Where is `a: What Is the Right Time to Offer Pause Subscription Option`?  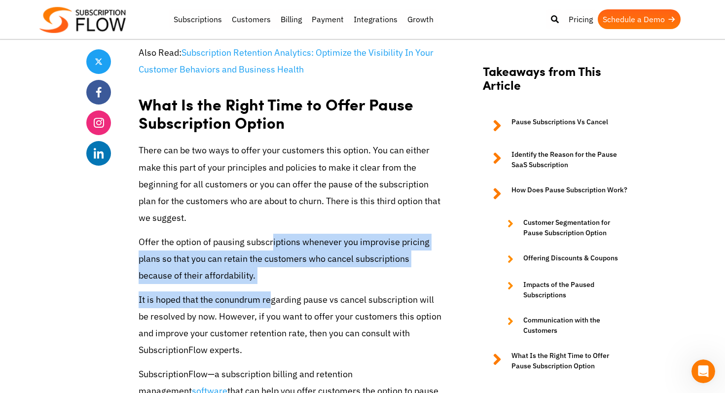
a: What Is the Right Time to Offer Pause Subscription Option is located at coordinates (556, 361).